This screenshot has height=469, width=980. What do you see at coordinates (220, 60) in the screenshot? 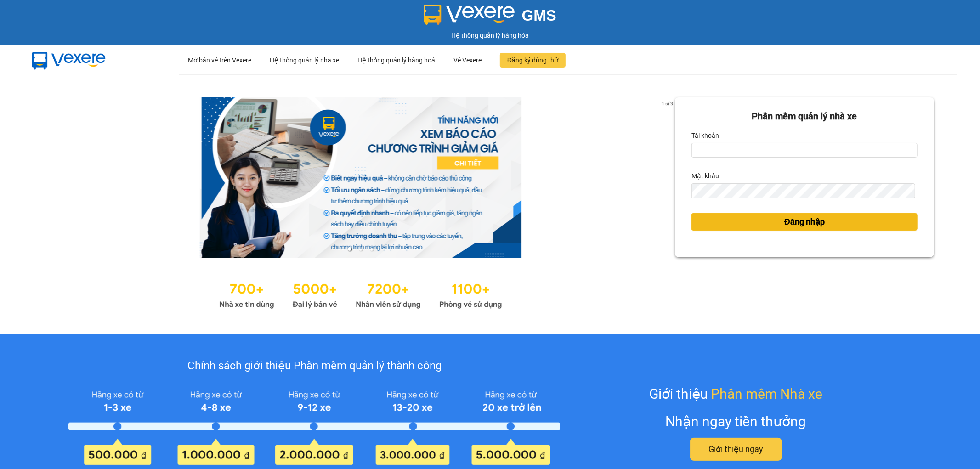
I see `div: Mở bán vé trên Vexere` at bounding box center [220, 60].